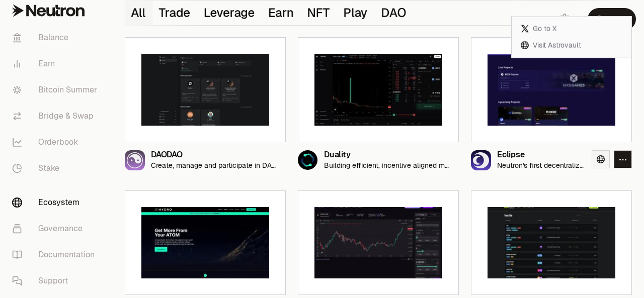 This screenshot has width=644, height=298. What do you see at coordinates (356, 12) in the screenshot?
I see `button: Play` at bounding box center [356, 12].